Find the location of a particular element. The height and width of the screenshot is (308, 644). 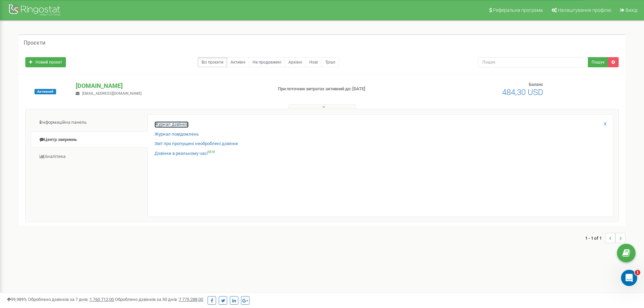

span: Вихід is located at coordinates (631, 10).